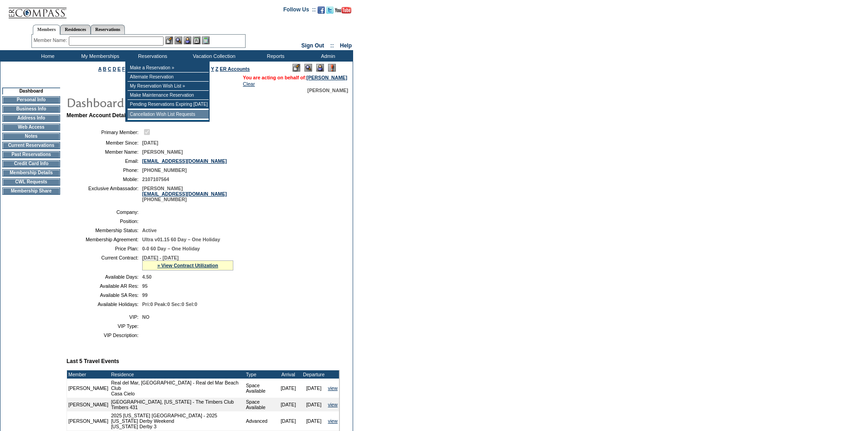 Image resolution: width=868 pixels, height=431 pixels. I want to click on img: Subscribe to our YouTube Channel, so click(343, 10).